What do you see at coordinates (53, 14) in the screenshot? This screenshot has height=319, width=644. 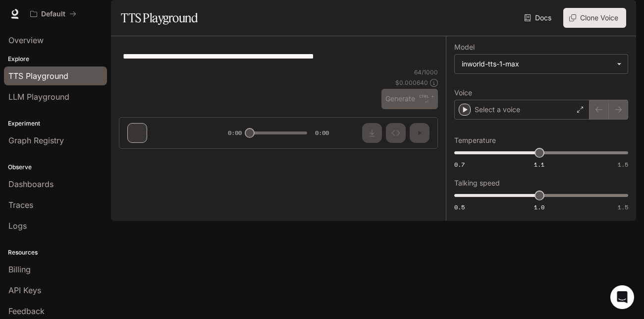 I see `p: Default` at bounding box center [53, 14].